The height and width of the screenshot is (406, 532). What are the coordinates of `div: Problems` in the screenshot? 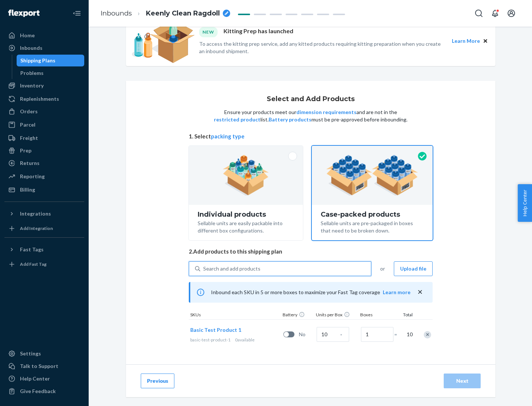 It's located at (32, 73).